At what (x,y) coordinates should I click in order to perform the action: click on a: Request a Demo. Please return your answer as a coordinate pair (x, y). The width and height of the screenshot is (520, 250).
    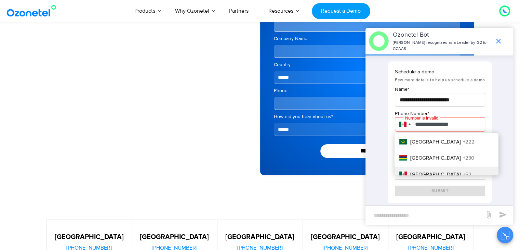
    Looking at the image, I should click on (341, 11).